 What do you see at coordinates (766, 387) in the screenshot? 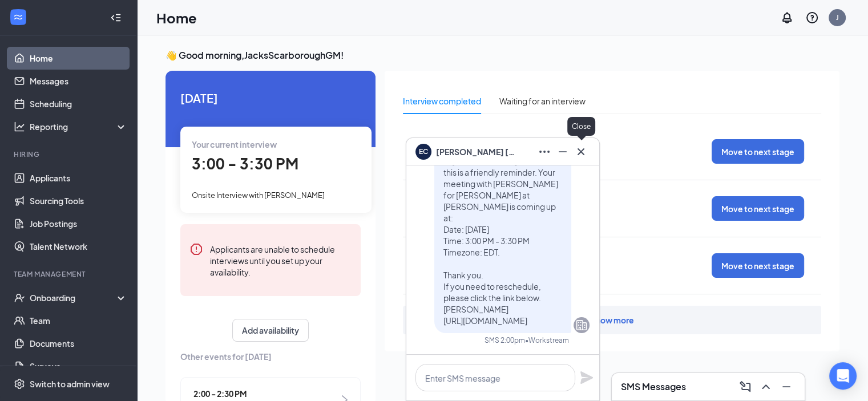
I see `svg: ChevronUp` at bounding box center [766, 387].